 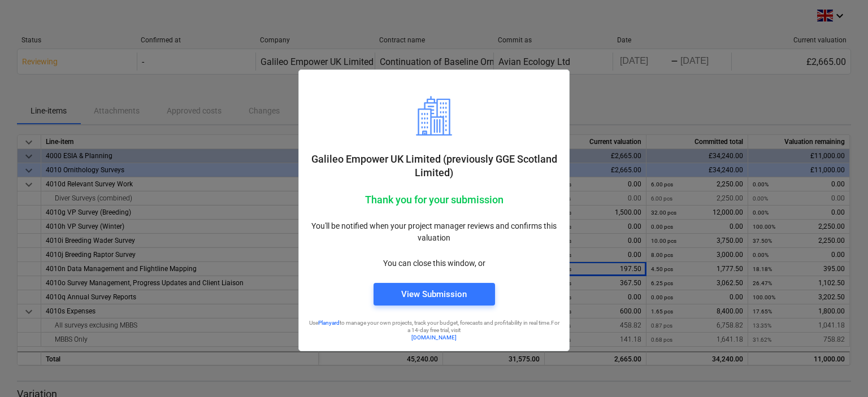 I want to click on p: You can close this window, or, so click(x=434, y=263).